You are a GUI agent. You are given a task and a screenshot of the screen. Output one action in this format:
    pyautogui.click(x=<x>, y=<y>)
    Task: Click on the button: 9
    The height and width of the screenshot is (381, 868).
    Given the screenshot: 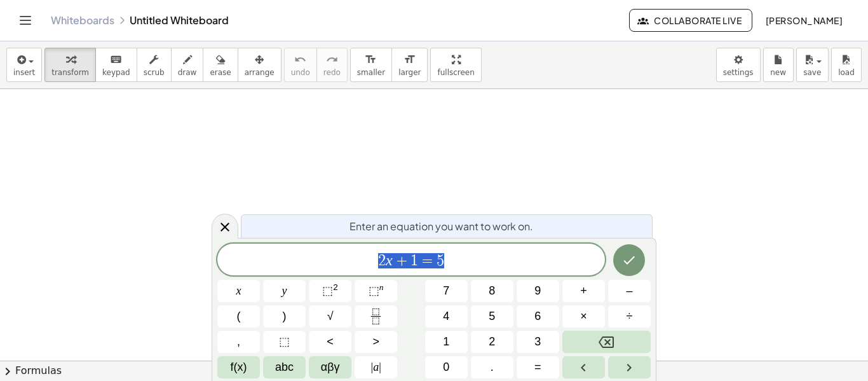 What is the action you would take?
    pyautogui.click(x=538, y=291)
    